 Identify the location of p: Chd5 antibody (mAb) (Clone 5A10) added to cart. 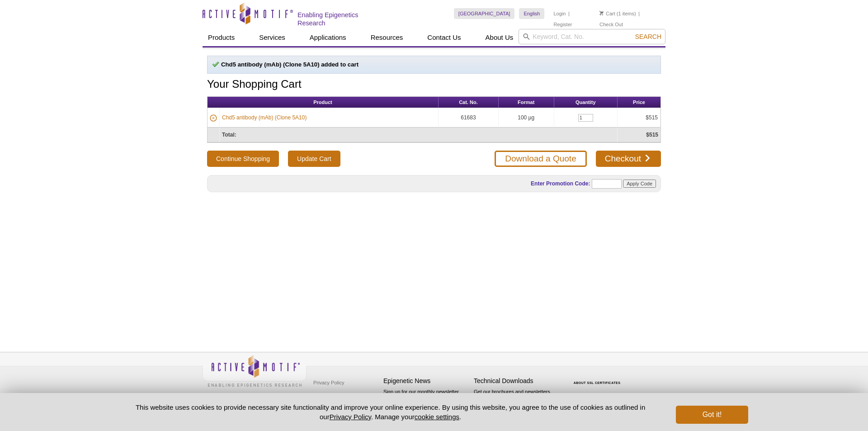
(434, 65).